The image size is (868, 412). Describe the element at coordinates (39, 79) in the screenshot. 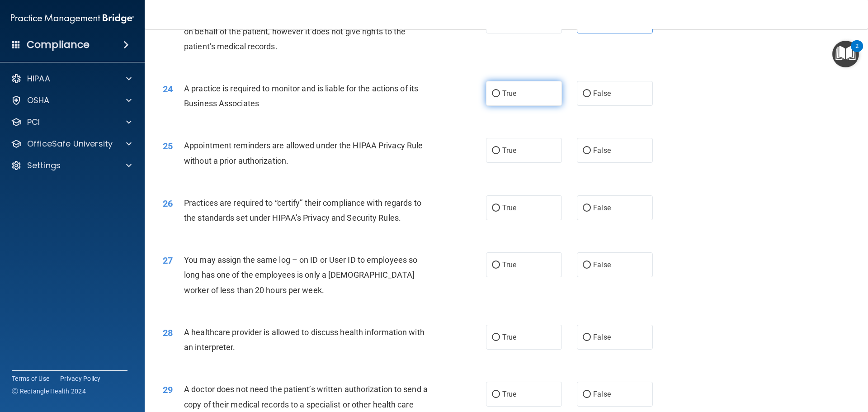

I see `p: HIPAA` at that location.